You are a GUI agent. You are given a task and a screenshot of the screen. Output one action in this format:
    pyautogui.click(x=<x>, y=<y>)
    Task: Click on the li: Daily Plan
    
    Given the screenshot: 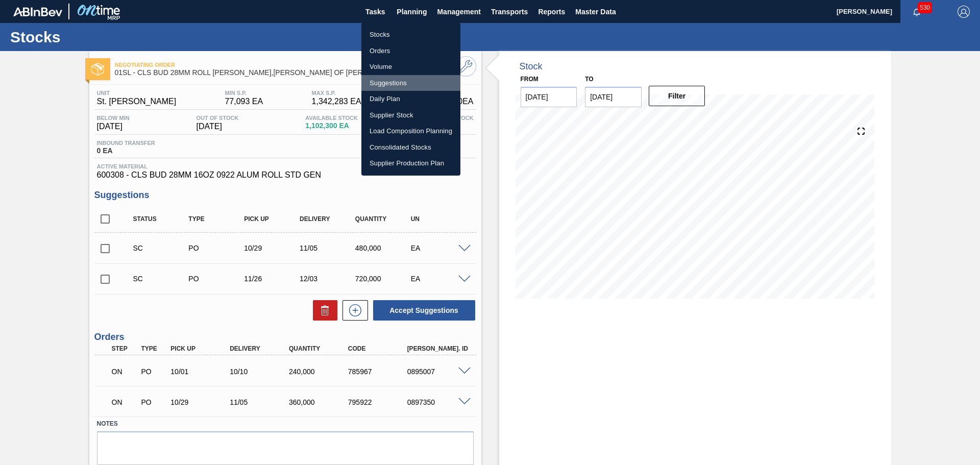 What is the action you would take?
    pyautogui.click(x=411, y=99)
    